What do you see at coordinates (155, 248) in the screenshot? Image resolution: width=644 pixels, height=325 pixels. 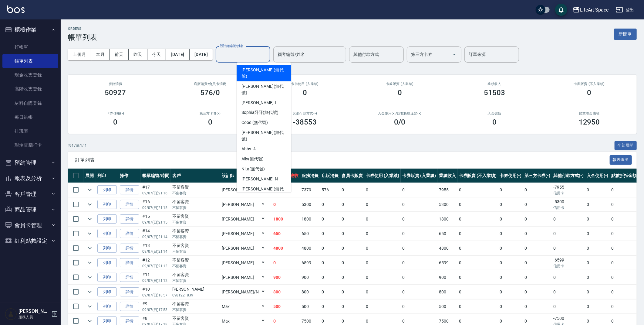 I see `td: #13` at bounding box center [155, 248].